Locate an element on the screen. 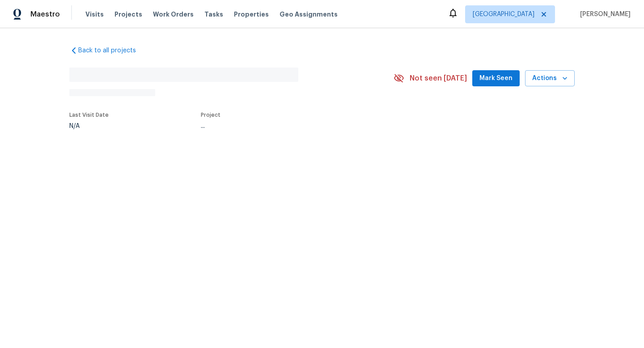 This screenshot has height=348, width=644. span: Tasks is located at coordinates (214, 15).